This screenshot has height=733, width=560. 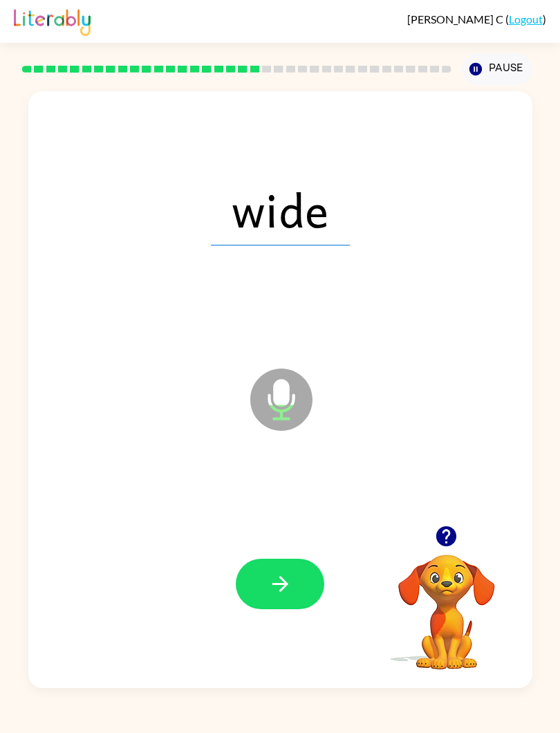 I want to click on span: wide, so click(x=280, y=210).